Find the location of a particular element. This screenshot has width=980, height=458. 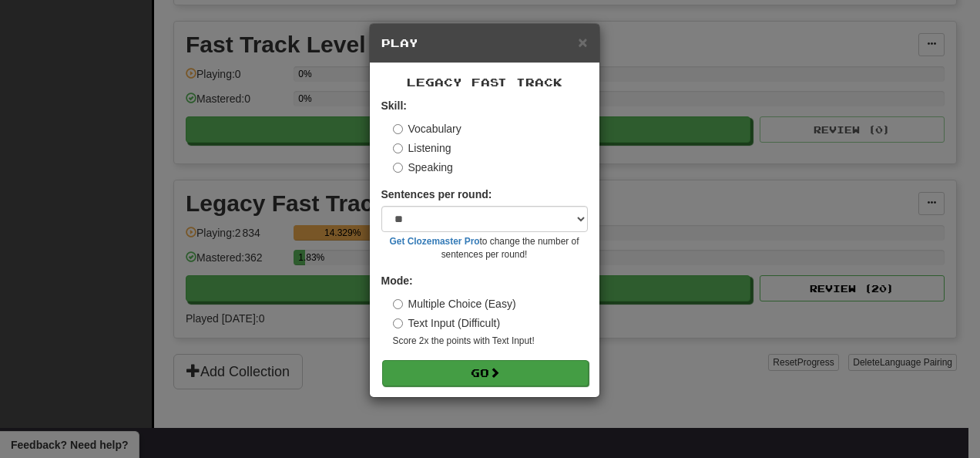

label: Multiple Choice (Easy) is located at coordinates (454, 304).